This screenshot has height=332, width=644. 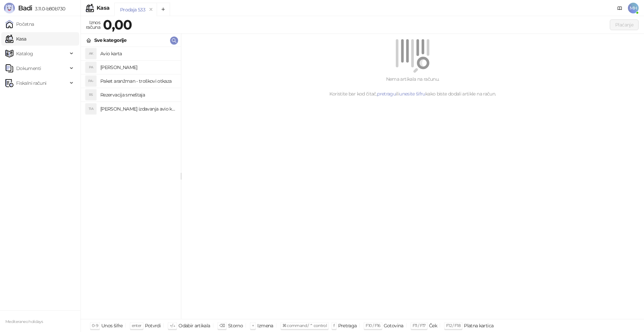 I want to click on strong: 0,00, so click(x=117, y=25).